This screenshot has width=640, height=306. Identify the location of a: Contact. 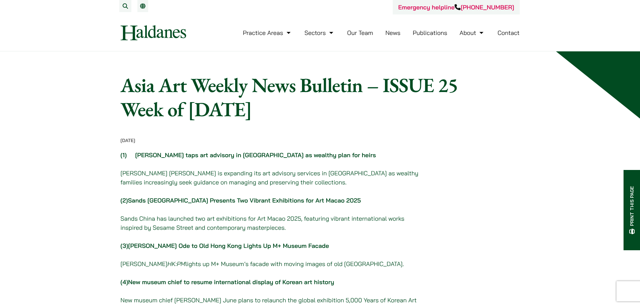
(509, 33).